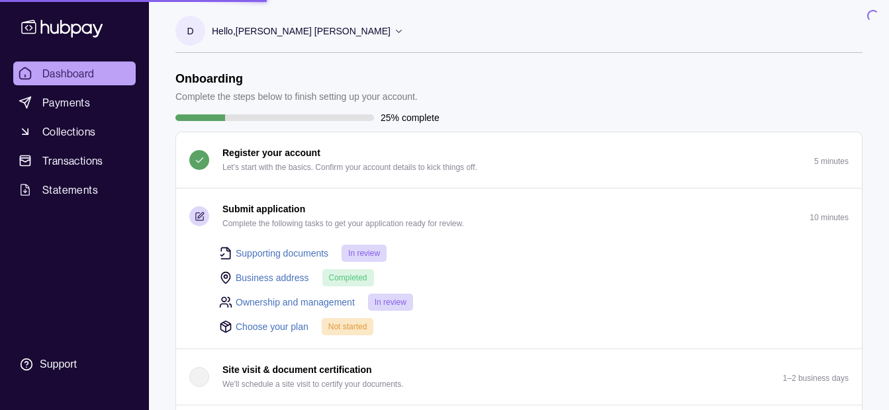  Describe the element at coordinates (349, 167) in the screenshot. I see `p: Let's start with the basics. Confirm your account details to kick things off.` at that location.